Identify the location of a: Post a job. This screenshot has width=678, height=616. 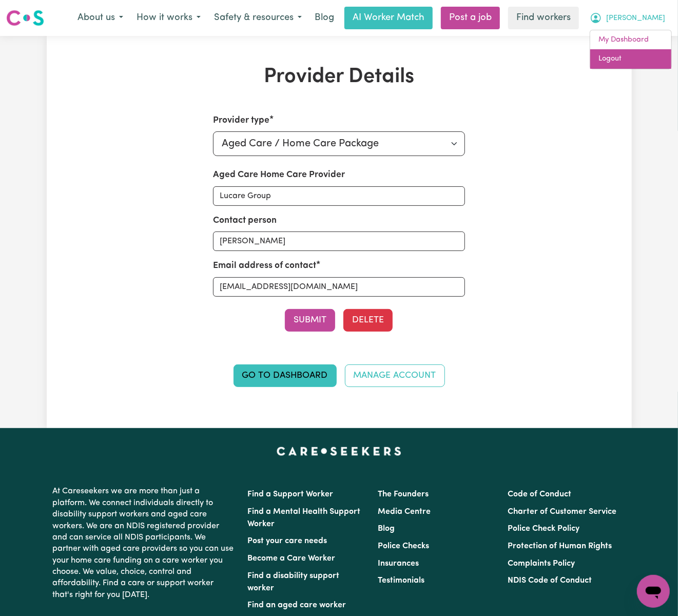
(470, 18).